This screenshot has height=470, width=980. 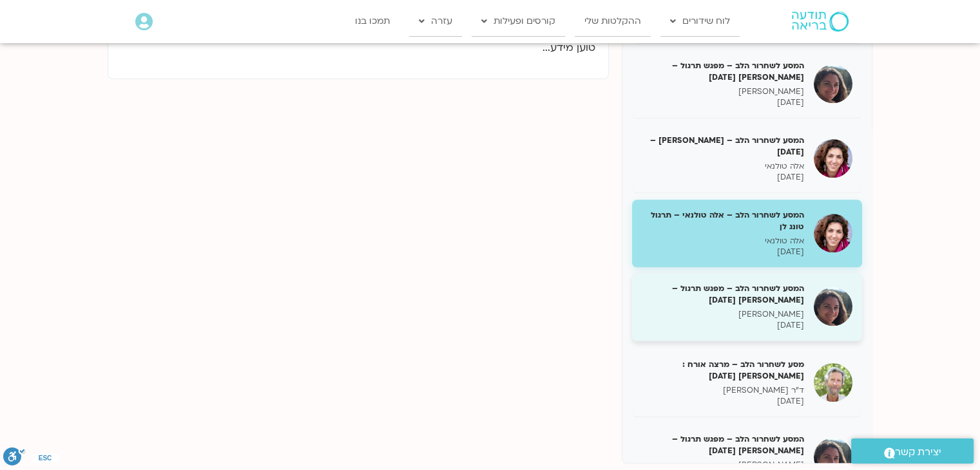 What do you see at coordinates (833, 84) in the screenshot?
I see `img: המסע לשחרור הלב – מפגש תרגול – קרן גל 12/12/24` at bounding box center [833, 84].